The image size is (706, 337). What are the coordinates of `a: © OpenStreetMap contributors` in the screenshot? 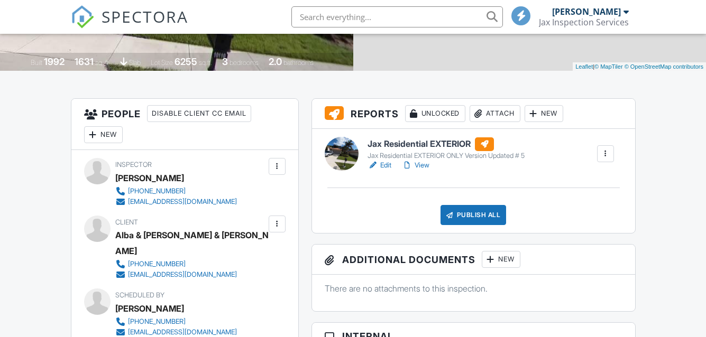 It's located at (663, 67).